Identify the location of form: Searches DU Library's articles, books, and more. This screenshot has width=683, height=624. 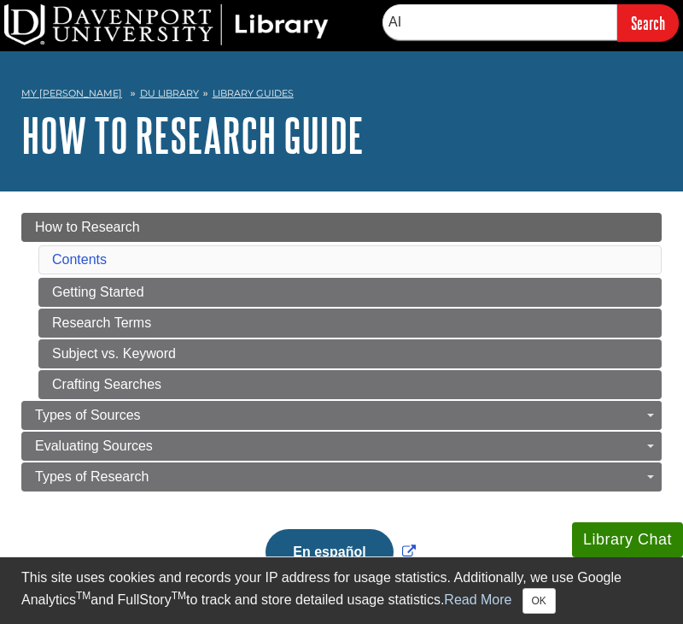
(530, 22).